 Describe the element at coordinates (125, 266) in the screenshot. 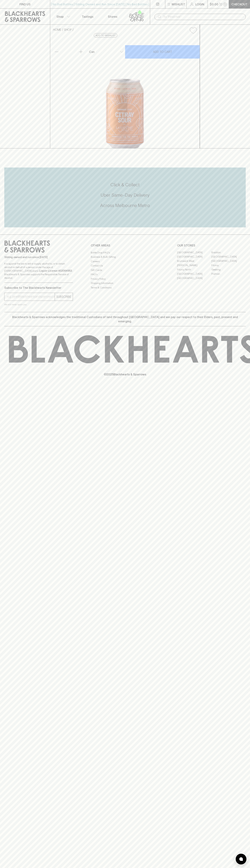

I see `a: Contact Us` at that location.